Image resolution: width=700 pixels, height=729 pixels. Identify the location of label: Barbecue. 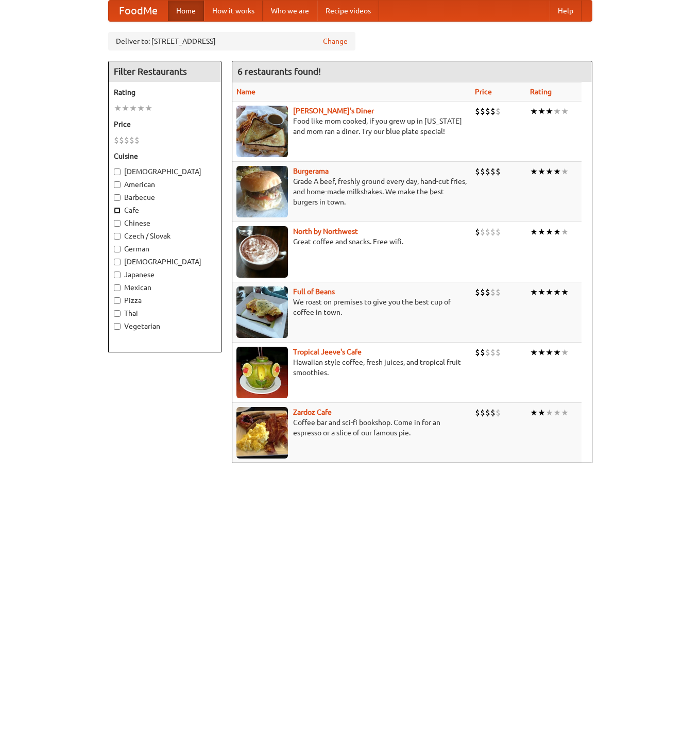
(165, 197).